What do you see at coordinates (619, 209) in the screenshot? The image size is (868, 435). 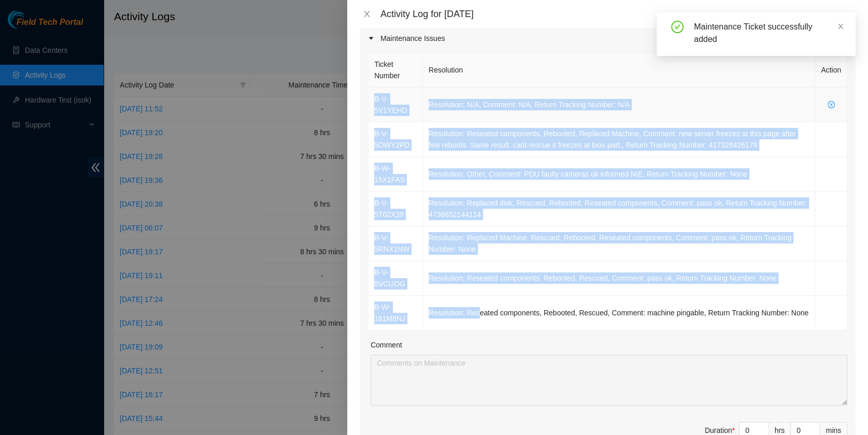 I see `td: Resolution: Replaced disk, Rescued, Rebooted, Reseated components, Comment: pass ok, Return Track...` at bounding box center [619, 209].